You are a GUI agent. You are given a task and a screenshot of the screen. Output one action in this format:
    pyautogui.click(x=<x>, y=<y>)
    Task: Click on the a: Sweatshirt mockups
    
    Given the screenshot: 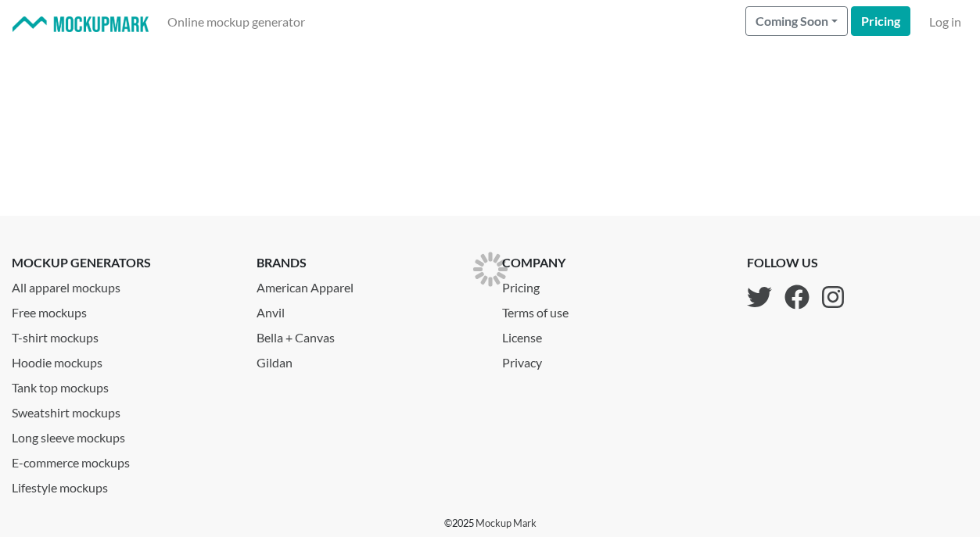 What is the action you would take?
    pyautogui.click(x=122, y=410)
    